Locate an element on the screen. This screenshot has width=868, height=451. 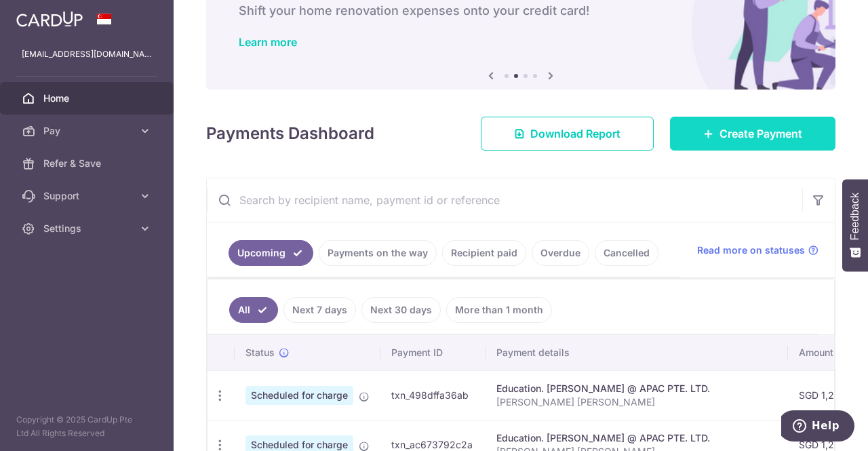
th: Payment ID is located at coordinates (432, 353).